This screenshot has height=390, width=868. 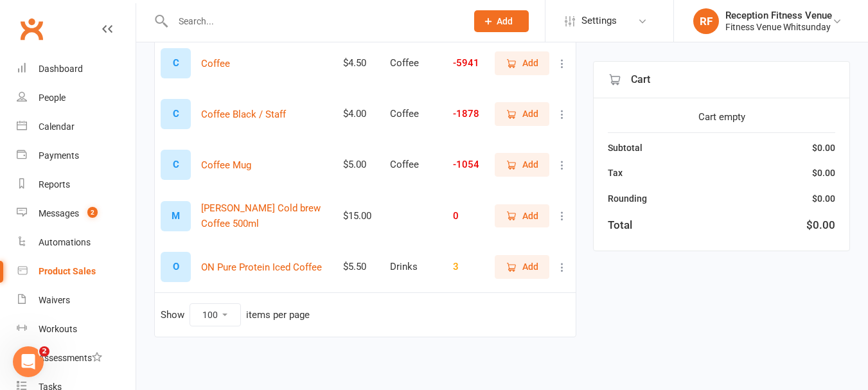 I want to click on a: Automations, so click(x=76, y=242).